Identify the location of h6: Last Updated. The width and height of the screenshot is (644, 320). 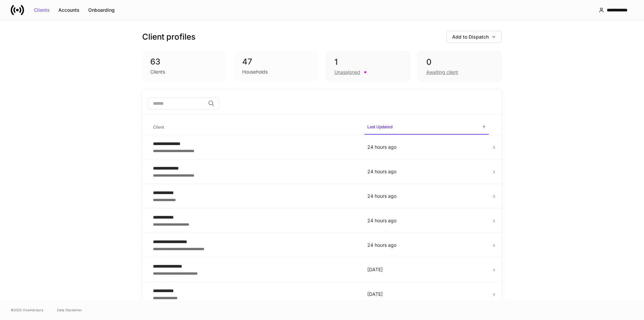
(380, 126).